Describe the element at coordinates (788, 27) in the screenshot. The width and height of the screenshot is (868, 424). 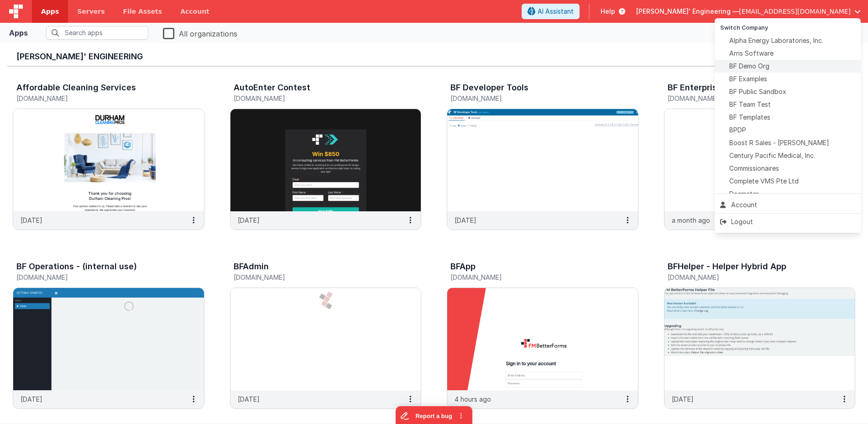
I see `h5: Switch Company` at that location.